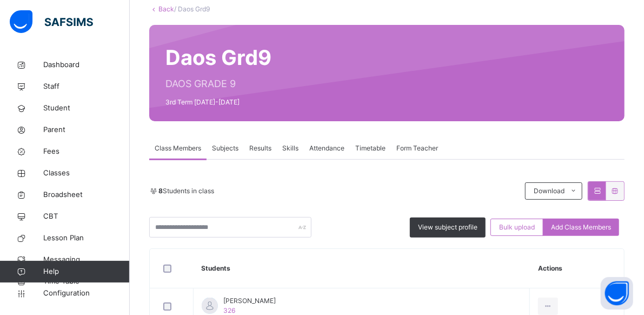  I want to click on span: Students in class, so click(186, 191).